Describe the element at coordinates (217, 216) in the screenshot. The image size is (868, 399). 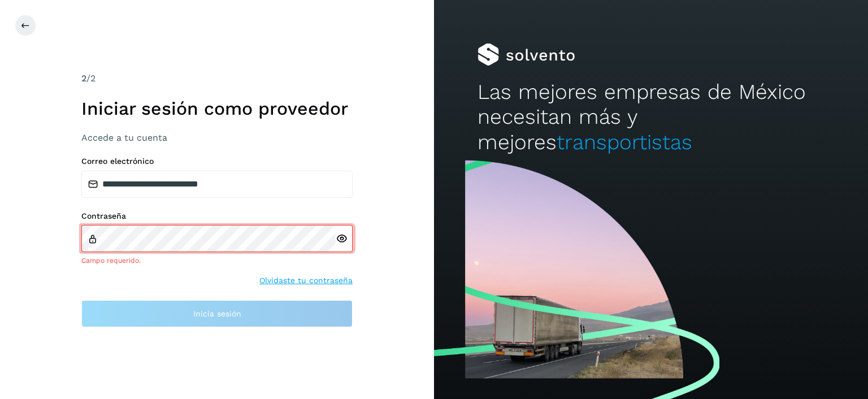
I see `label: Contraseña` at that location.